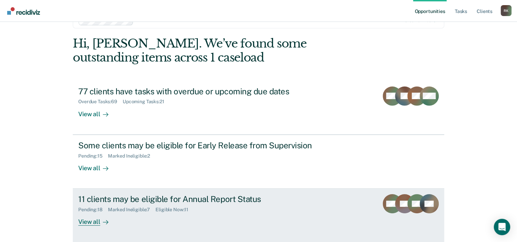 Image resolution: width=517 pixels, height=242 pixels. Describe the element at coordinates (131, 209) in the screenshot. I see `div: Marked Ineligible : 7` at that location.